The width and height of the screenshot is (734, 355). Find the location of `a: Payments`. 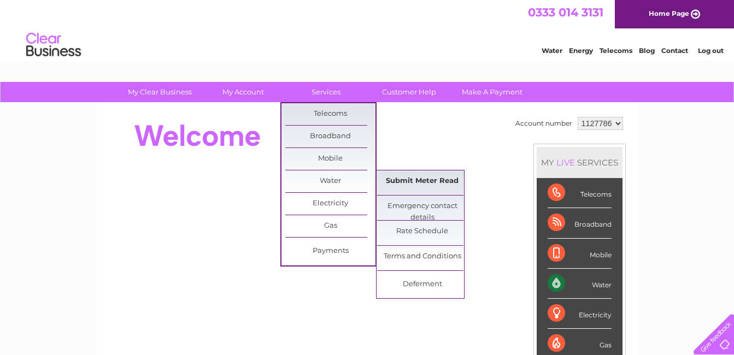

a: Payments is located at coordinates (330, 251).